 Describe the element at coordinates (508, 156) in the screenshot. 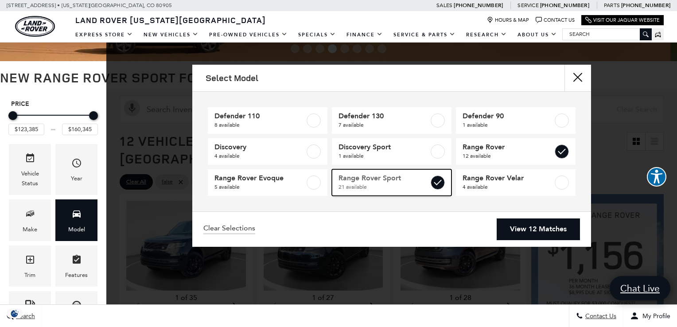

I see `span: 12 available` at that location.